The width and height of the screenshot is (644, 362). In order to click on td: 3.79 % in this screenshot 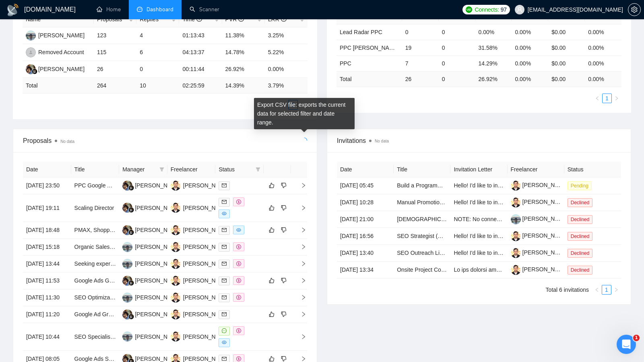, I will do `click(286, 86)`.